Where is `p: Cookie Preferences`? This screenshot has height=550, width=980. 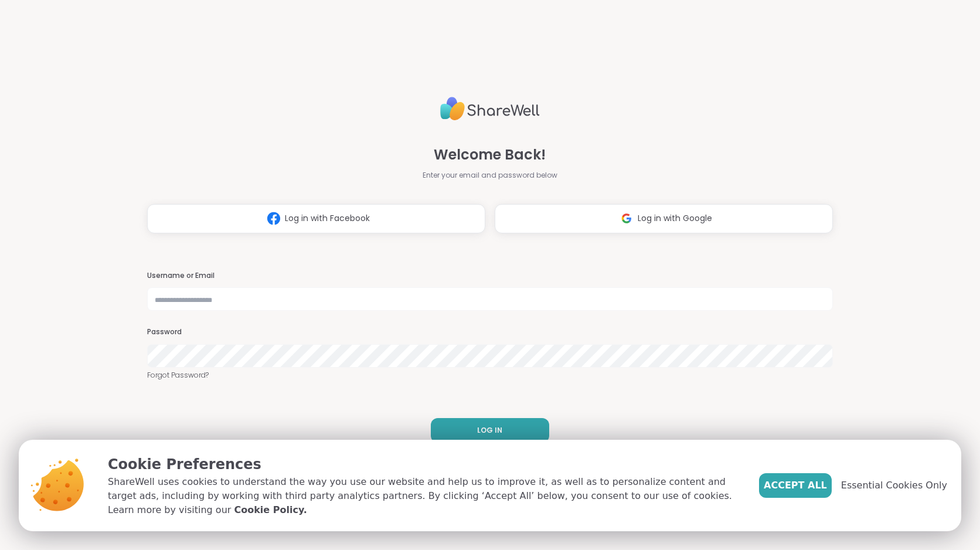
p: Cookie Preferences is located at coordinates (424, 464).